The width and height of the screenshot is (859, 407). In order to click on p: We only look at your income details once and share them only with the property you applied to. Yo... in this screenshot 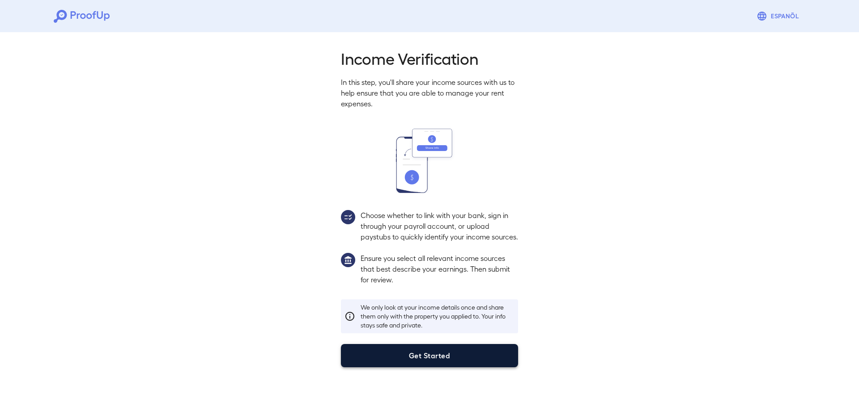, I will do `click(437, 317)`.